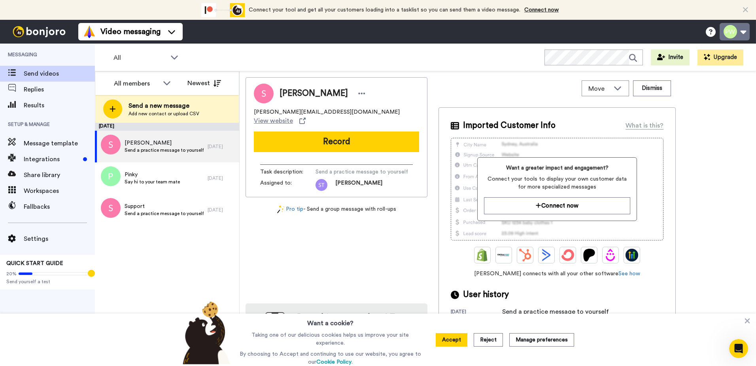 The height and width of the screenshot is (366, 756). I want to click on span: User history, so click(486, 294).